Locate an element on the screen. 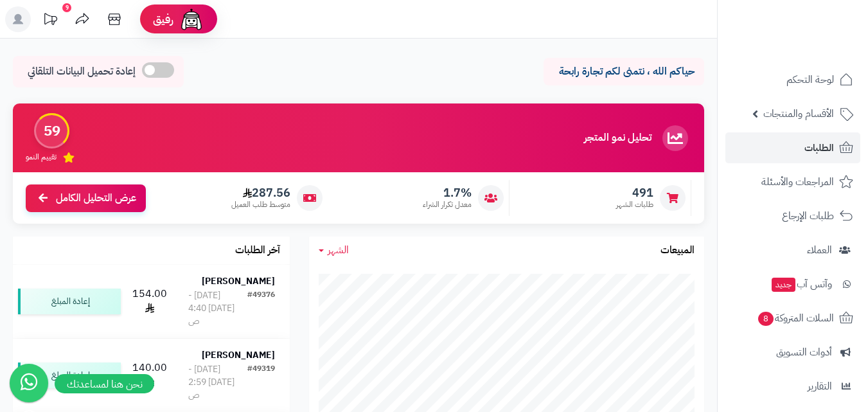 The width and height of the screenshot is (868, 412). h3: المبيعات is located at coordinates (677, 251).